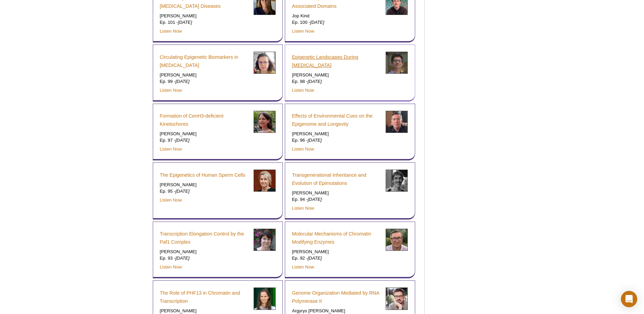 Image resolution: width=644 pixels, height=314 pixels. What do you see at coordinates (336, 22) in the screenshot?
I see `p: Ep. 100 -` at bounding box center [336, 22].